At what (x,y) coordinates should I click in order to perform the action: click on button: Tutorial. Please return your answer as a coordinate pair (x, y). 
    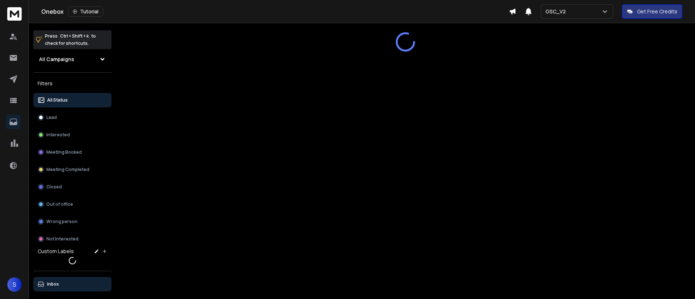
    Looking at the image, I should click on (85, 12).